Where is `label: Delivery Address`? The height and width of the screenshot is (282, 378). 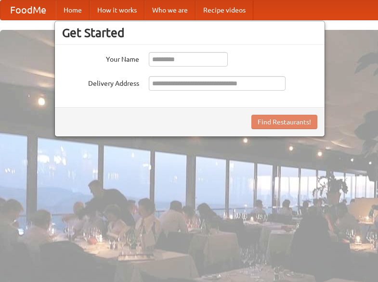 label: Delivery Address is located at coordinates (101, 82).